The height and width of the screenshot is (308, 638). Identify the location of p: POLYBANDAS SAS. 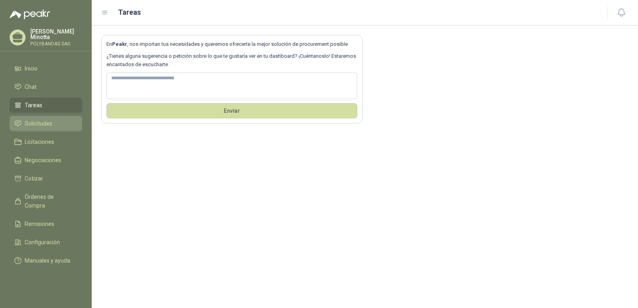
(56, 44).